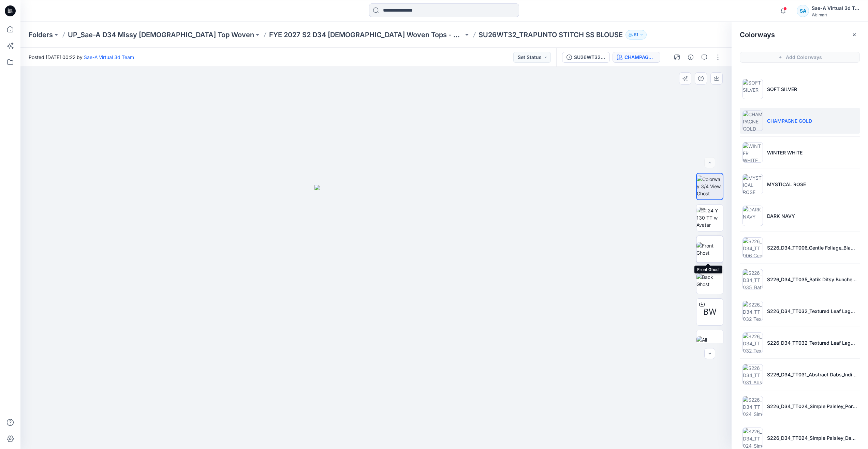 The width and height of the screenshot is (868, 449). I want to click on img: WINTER WHITE, so click(753, 152).